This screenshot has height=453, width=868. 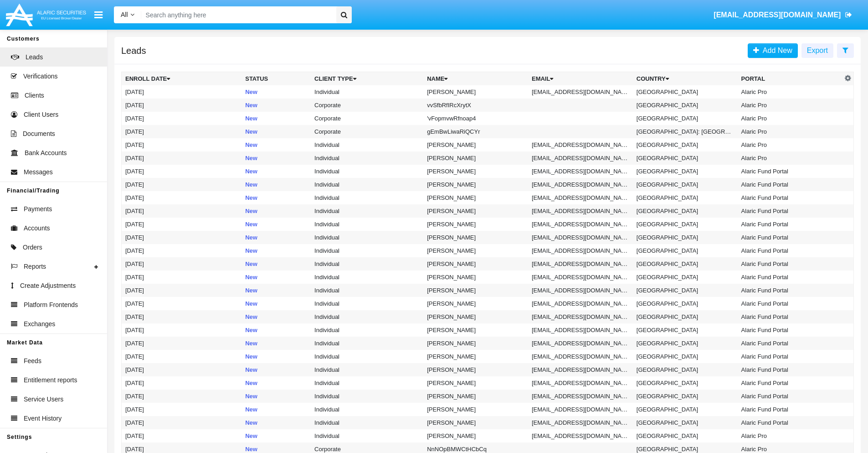 I want to click on span: Messages, so click(x=38, y=172).